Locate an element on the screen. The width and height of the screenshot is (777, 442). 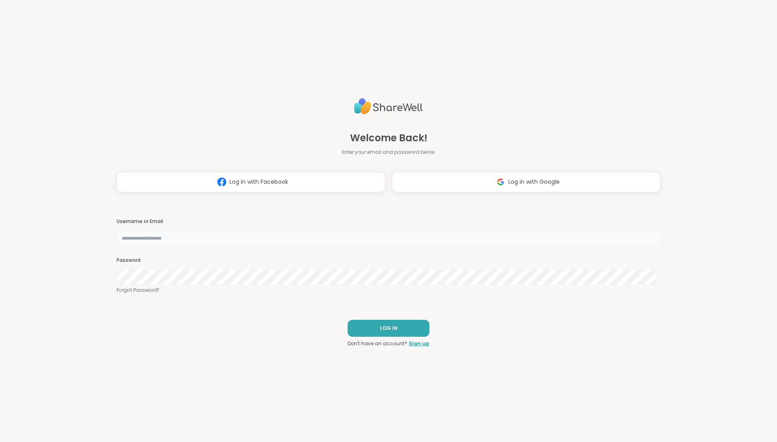
span: Log in with Facebook is located at coordinates (259, 182).